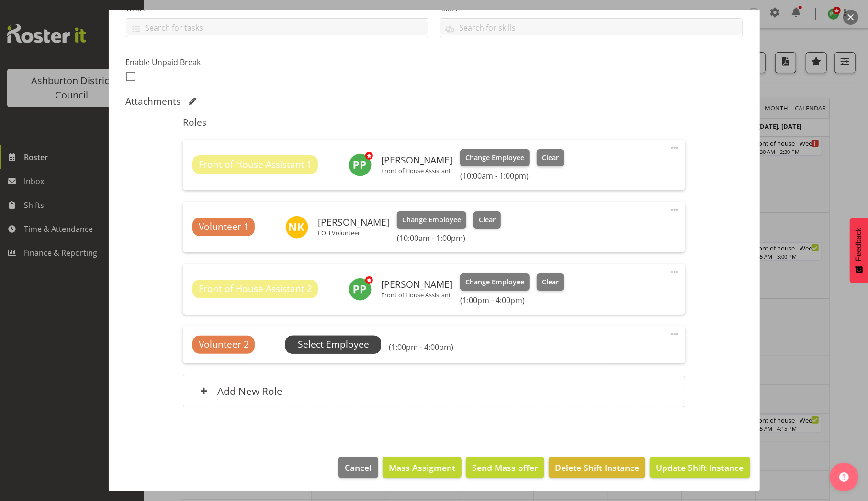 The image size is (868, 501). I want to click on span: Delete Shift Instance, so click(597, 468).